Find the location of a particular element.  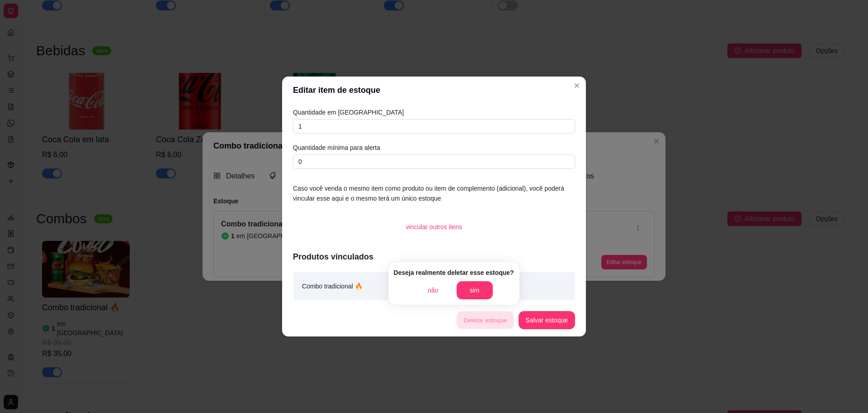

button: Close is located at coordinates (577, 85).